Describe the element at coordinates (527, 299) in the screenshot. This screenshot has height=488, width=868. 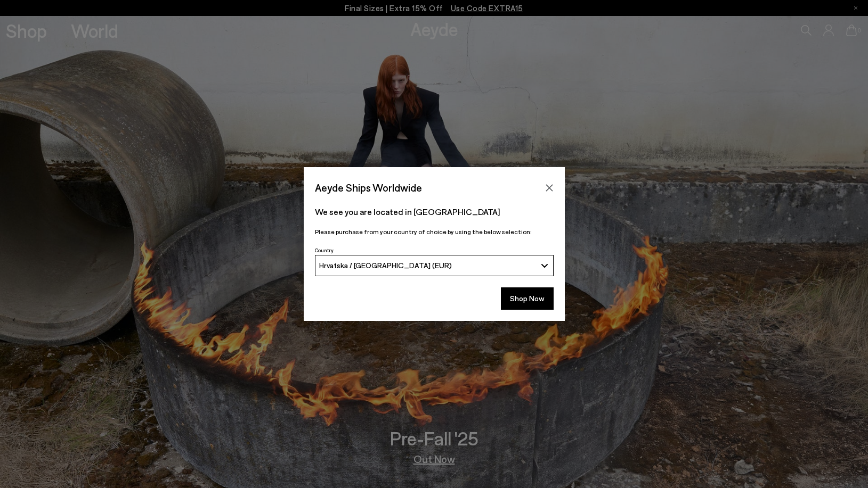
I see `button: Shop Now` at that location.